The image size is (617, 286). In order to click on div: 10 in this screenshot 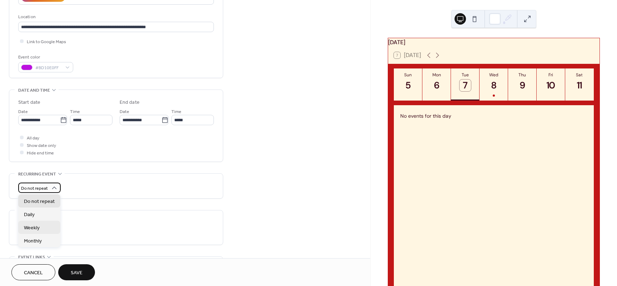, I will do `click(551, 85)`.